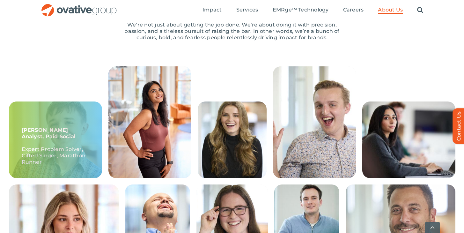 The width and height of the screenshot is (464, 233). Describe the element at coordinates (79, 6) in the screenshot. I see `a: OG_Full_horizontal_RGB` at that location.